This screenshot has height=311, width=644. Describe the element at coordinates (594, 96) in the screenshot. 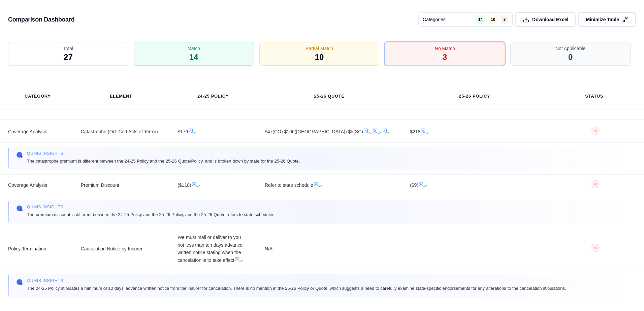

I see `th: Status` at that location.